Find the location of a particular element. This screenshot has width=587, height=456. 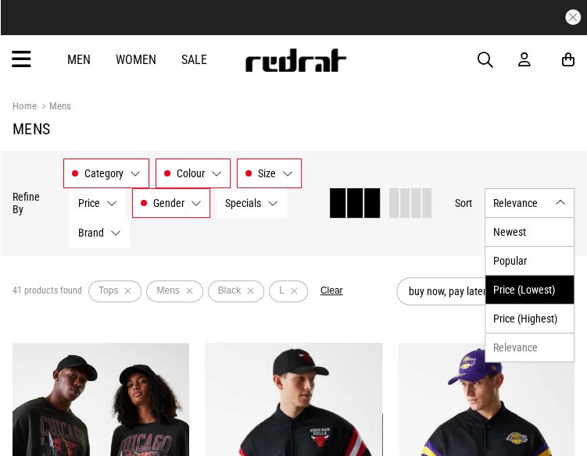

span: Brand is located at coordinates (91, 233).